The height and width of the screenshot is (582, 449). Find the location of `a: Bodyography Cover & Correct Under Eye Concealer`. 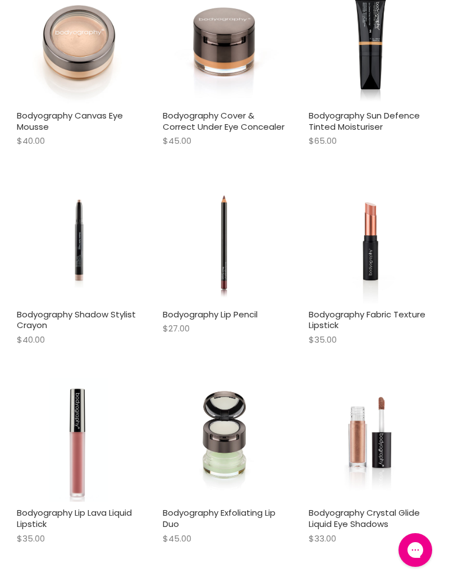

a: Bodyography Cover & Correct Under Eye Concealer is located at coordinates (224, 121).